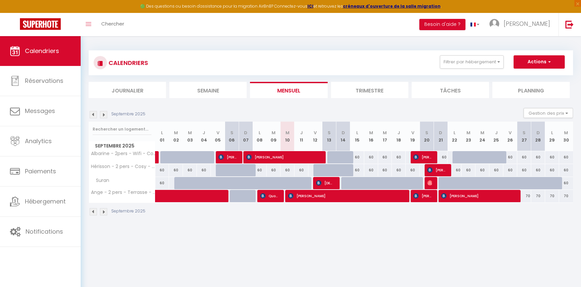  Describe the element at coordinates (412, 136) in the screenshot. I see `th: 19` at that location.